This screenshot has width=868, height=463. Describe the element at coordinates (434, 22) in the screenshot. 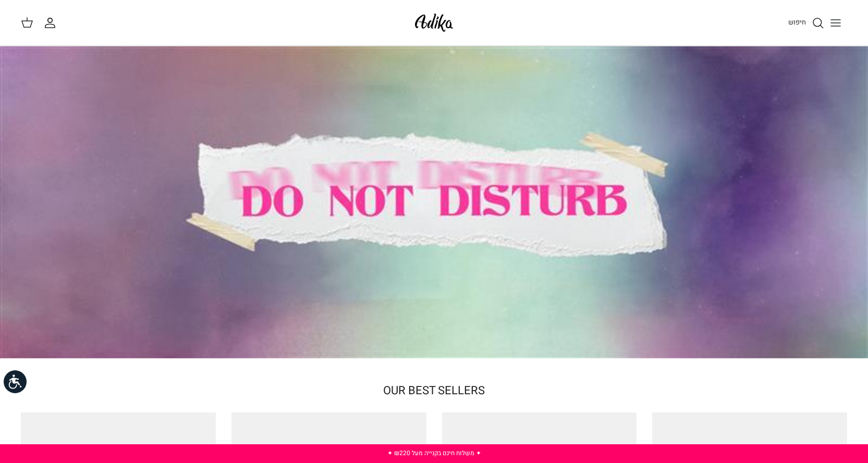

I see `img: Adika IL` at that location.